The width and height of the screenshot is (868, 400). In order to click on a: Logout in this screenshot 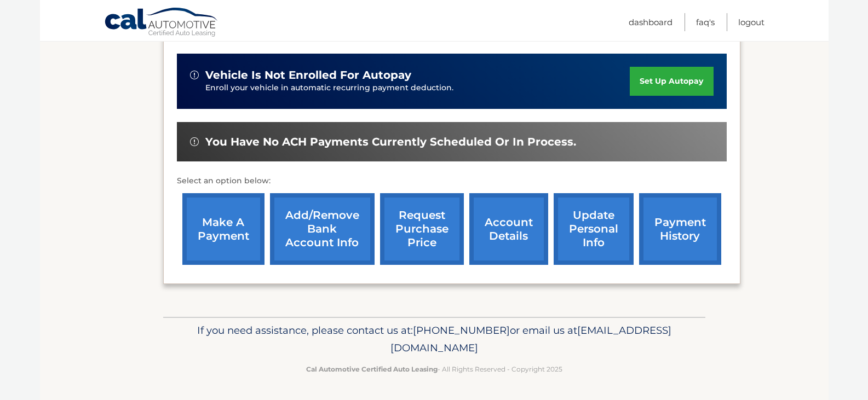, I will do `click(752, 22)`.